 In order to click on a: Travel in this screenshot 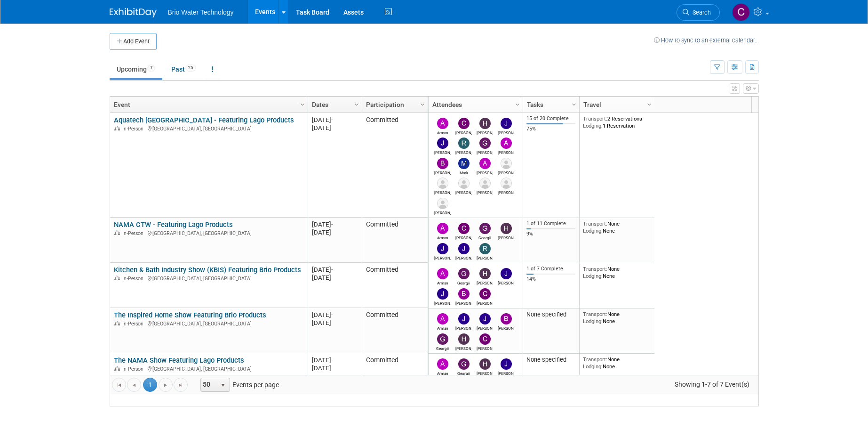, I will do `click(616, 104)`.